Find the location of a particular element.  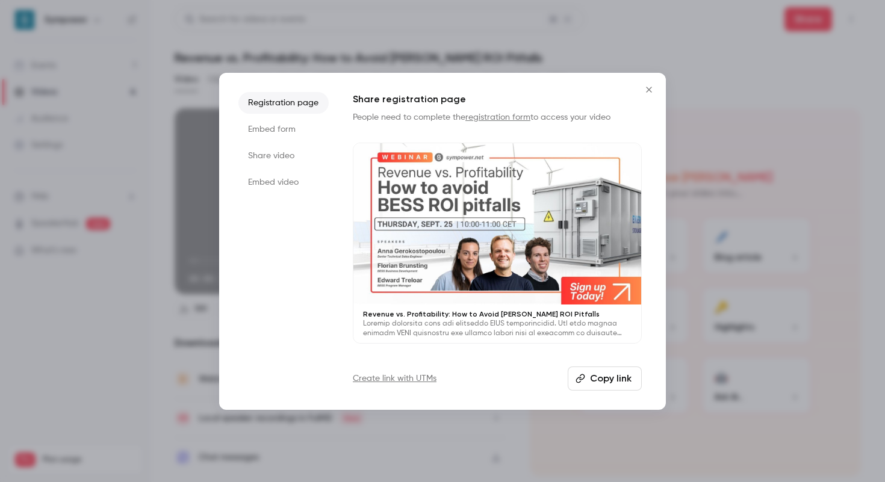

li: Registration page is located at coordinates (284, 103).